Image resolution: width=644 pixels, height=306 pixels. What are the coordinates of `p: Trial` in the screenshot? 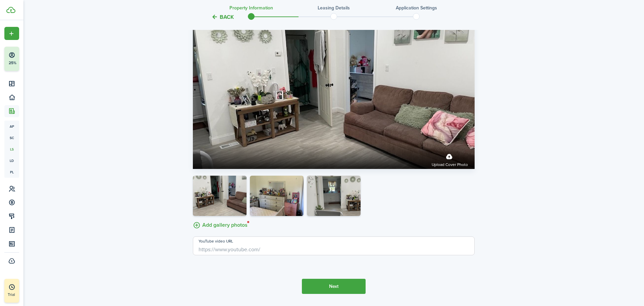 It's located at (21, 295).